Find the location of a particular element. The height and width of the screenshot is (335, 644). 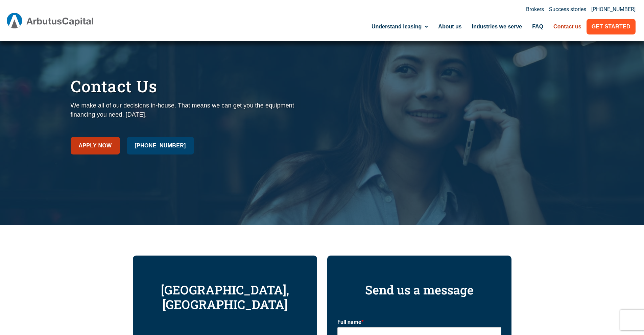

a: FAQ is located at coordinates (538, 27).